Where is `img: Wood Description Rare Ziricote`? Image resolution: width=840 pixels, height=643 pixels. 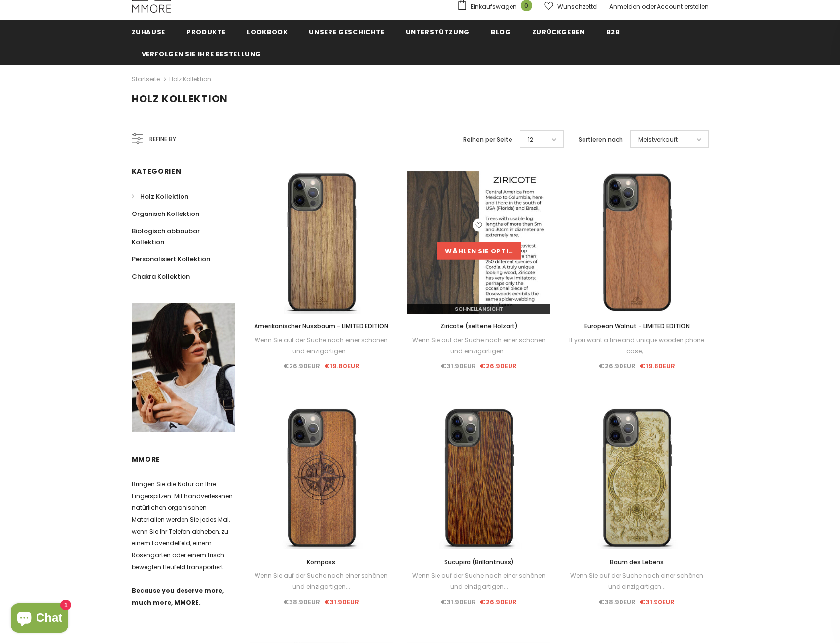
img: Wood Description Rare Ziricote is located at coordinates (479, 242).